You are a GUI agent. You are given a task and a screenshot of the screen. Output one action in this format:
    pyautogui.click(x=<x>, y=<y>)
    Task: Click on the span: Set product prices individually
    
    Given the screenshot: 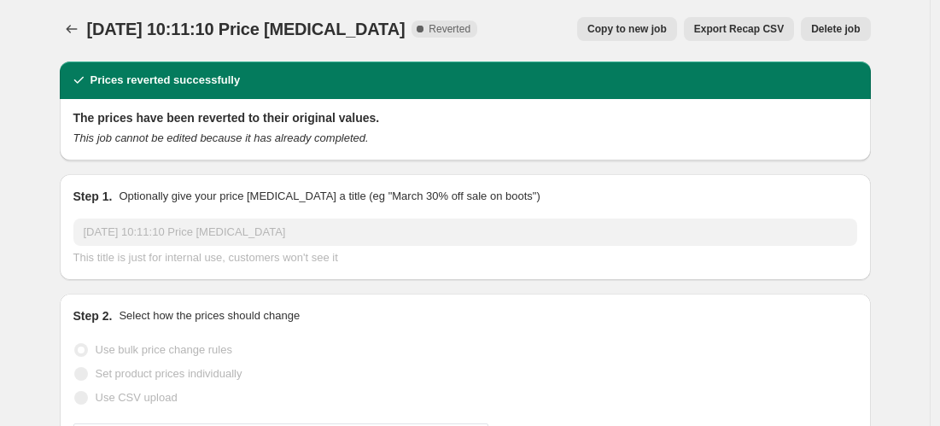 What is the action you would take?
    pyautogui.click(x=169, y=373)
    